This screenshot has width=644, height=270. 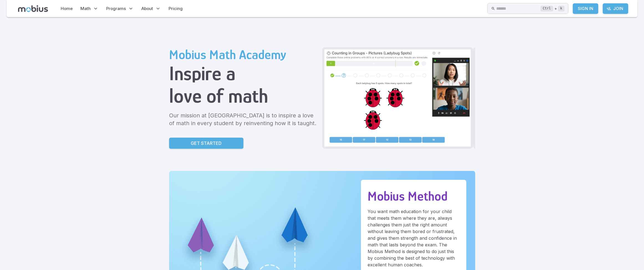 What do you see at coordinates (243, 55) in the screenshot?
I see `h2: Mobius Math Academy` at bounding box center [243, 55].